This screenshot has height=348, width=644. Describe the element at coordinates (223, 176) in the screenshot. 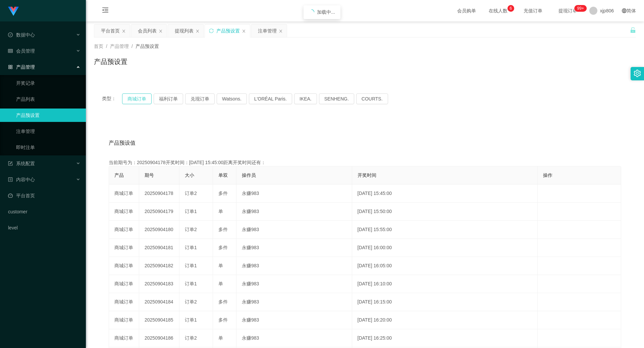

I see `span: 单双` at that location.